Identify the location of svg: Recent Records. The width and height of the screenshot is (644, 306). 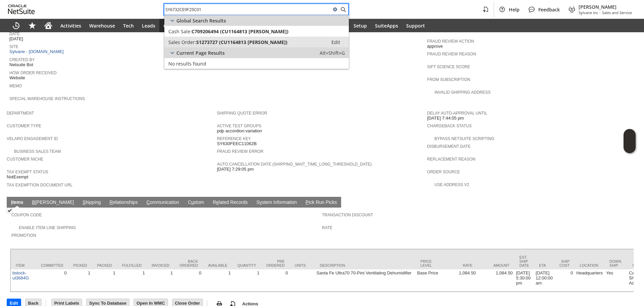
(16, 25).